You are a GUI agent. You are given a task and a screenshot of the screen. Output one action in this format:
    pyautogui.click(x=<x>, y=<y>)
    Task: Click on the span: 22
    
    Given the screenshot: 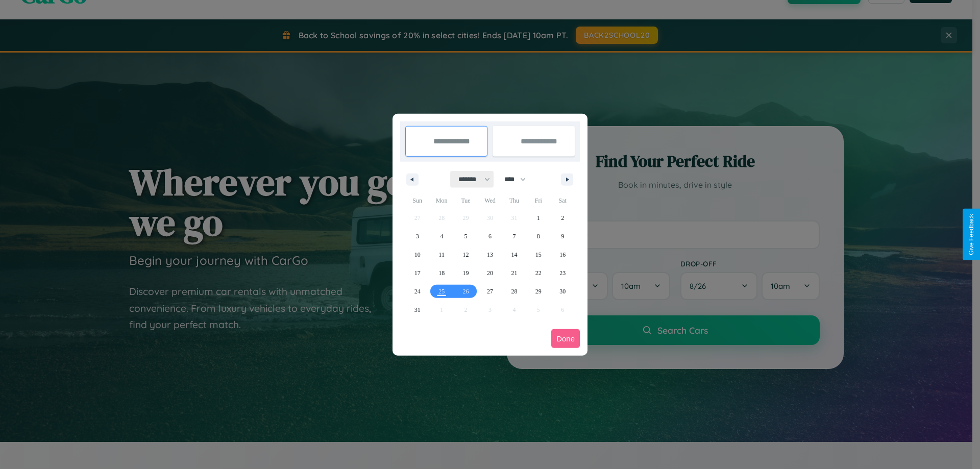 What is the action you would take?
    pyautogui.click(x=538, y=273)
    